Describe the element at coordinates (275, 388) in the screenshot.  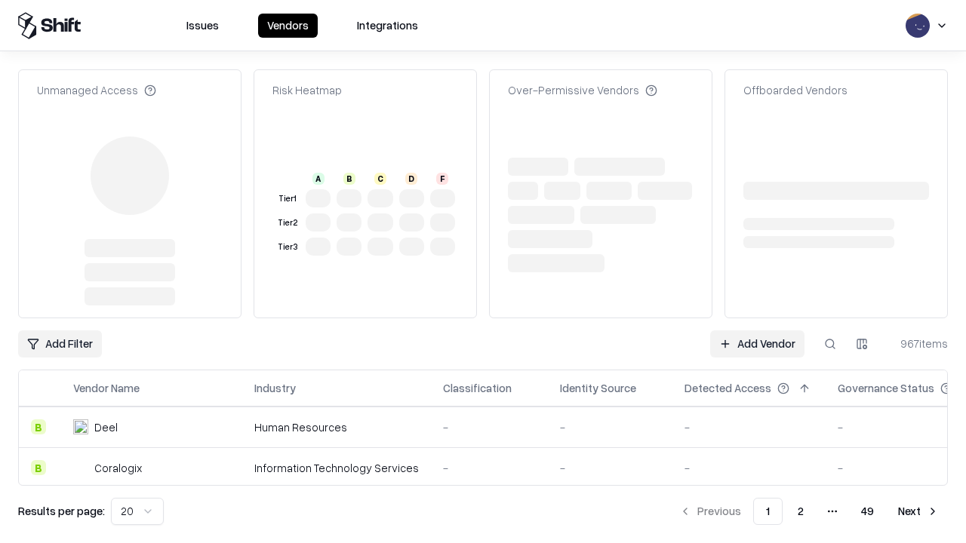
I see `div: Industry` at that location.